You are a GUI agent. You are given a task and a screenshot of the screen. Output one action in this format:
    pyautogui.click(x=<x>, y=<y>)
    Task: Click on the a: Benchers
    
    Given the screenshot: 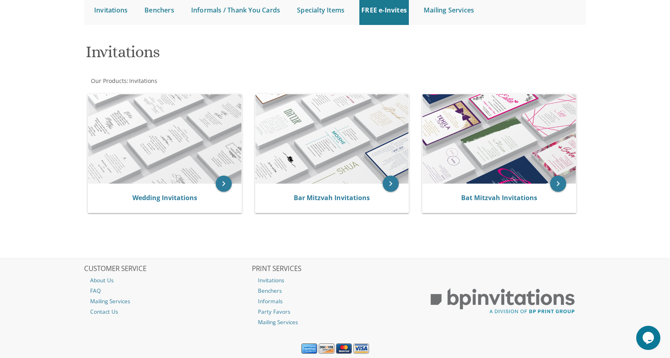 What is the action you would take?
    pyautogui.click(x=335, y=291)
    